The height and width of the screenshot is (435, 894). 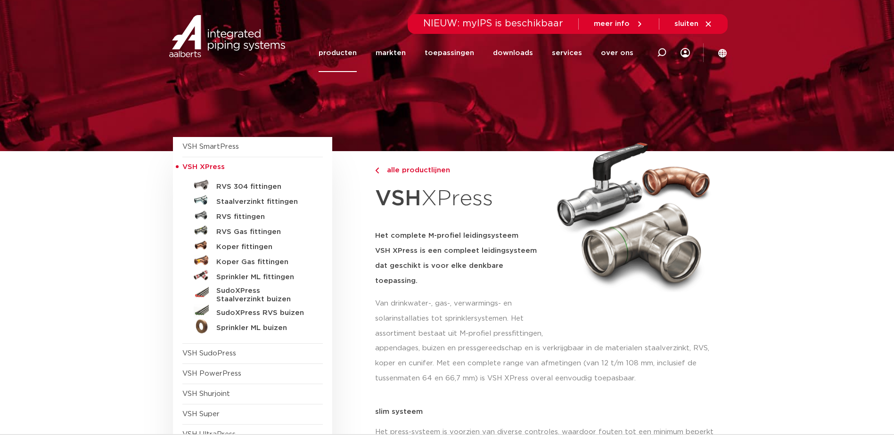 What do you see at coordinates (390, 53) in the screenshot?
I see `a: markten` at bounding box center [390, 53].